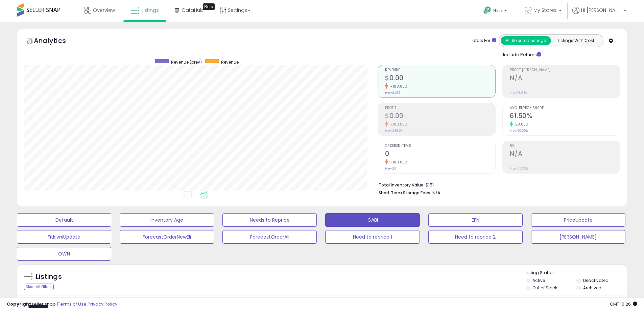 The width and height of the screenshot is (644, 311). What do you see at coordinates (150, 10) in the screenshot?
I see `span: Listings` at bounding box center [150, 10].